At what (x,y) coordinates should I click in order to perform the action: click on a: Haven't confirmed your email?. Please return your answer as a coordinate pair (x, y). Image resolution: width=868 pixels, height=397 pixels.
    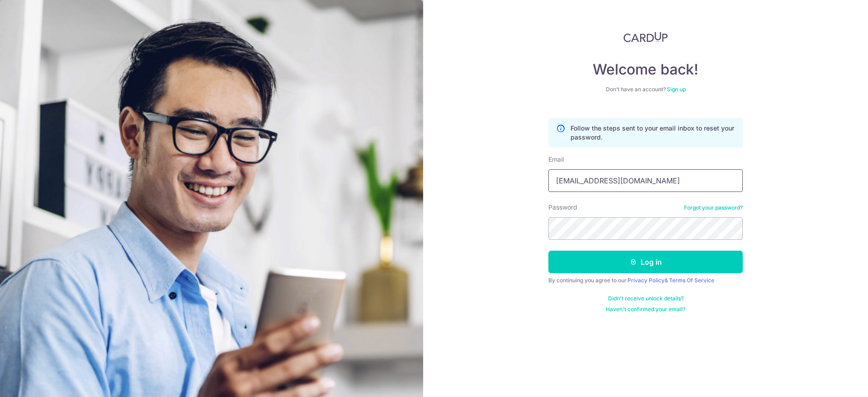
    Looking at the image, I should click on (645, 309).